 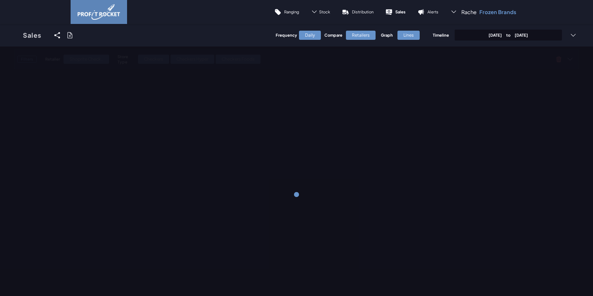 What do you see at coordinates (287, 12) in the screenshot?
I see `a: Ranging` at bounding box center [287, 12].